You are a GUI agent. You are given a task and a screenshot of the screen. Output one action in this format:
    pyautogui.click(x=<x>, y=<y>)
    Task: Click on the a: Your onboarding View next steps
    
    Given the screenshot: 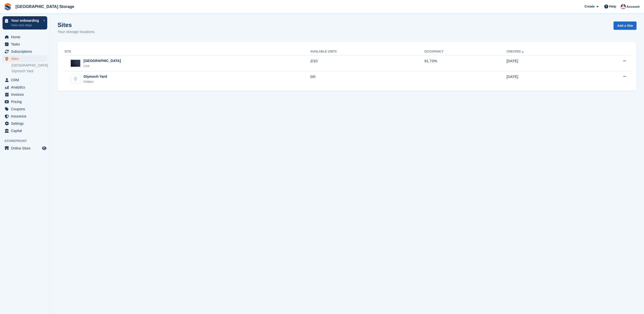 What is the action you would take?
    pyautogui.click(x=25, y=23)
    